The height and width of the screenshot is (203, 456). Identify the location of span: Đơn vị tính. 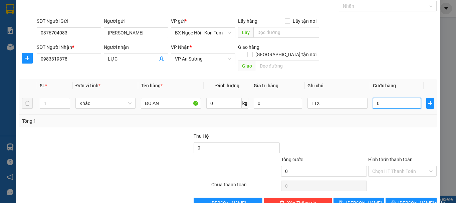
(88, 85).